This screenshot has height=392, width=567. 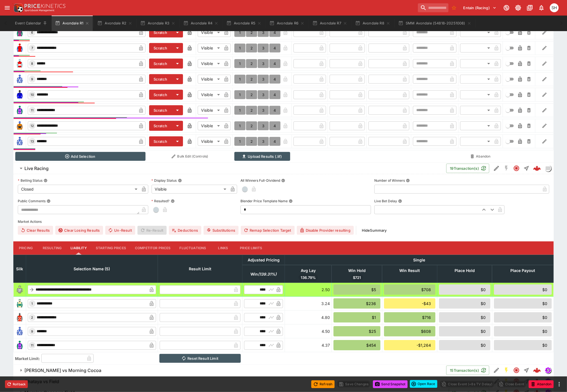 I want to click on p: All Winners Full-Dividend, so click(x=260, y=180).